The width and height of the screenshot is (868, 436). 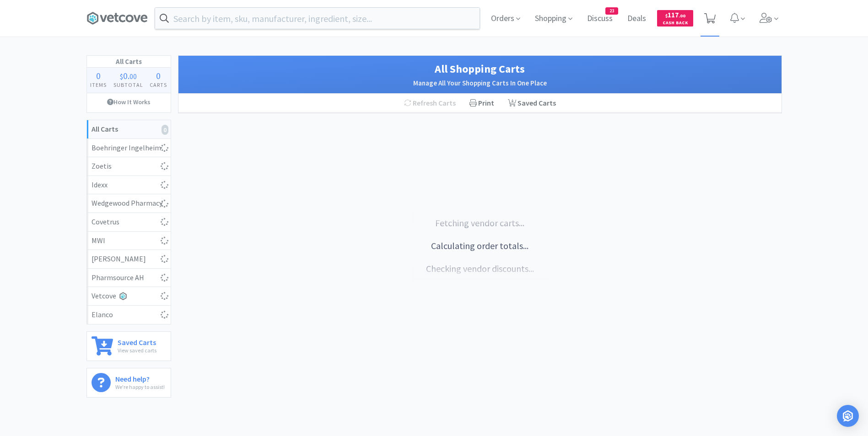 What do you see at coordinates (612, 11) in the screenshot?
I see `span: 23` at bounding box center [612, 11].